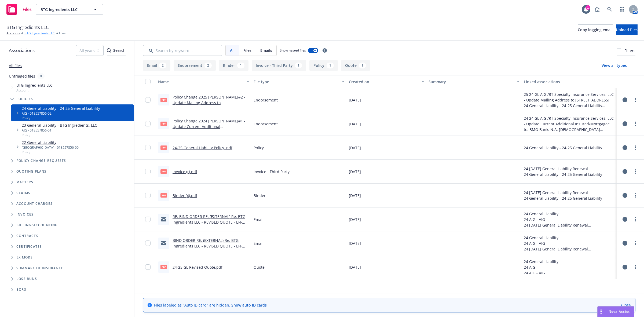  I want to click on a: 23 General Liability - BTG Ingredients, LLC, so click(59, 125).